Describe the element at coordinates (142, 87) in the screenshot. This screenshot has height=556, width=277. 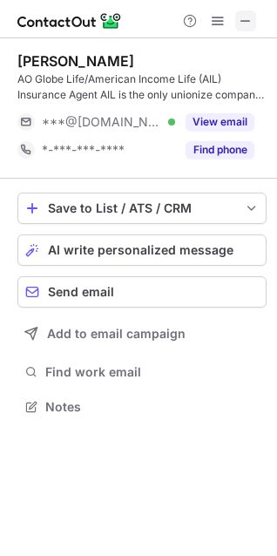
I see `div: AO Globe Life/American Income Life (AIL) Insurance Agent AIL is the only unionize company providi...` at that location.